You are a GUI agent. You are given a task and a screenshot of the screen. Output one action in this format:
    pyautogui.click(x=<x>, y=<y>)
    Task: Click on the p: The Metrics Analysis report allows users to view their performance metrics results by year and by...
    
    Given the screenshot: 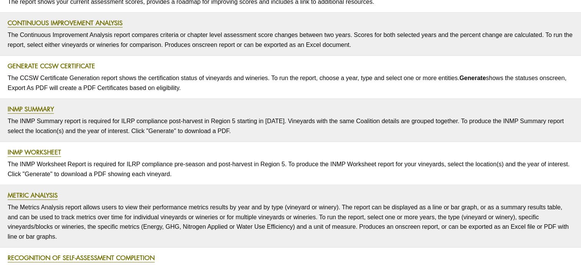 What is the action you would take?
    pyautogui.click(x=290, y=222)
    